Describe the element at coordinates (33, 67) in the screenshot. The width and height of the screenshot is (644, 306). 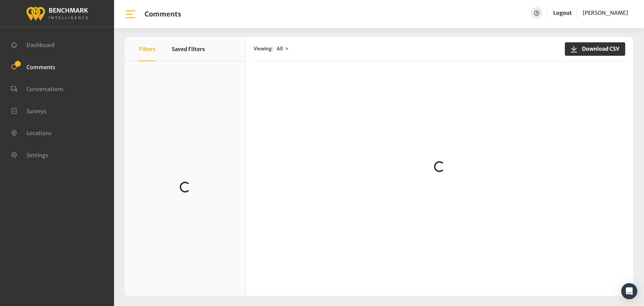
I see `a: Comments` at that location.